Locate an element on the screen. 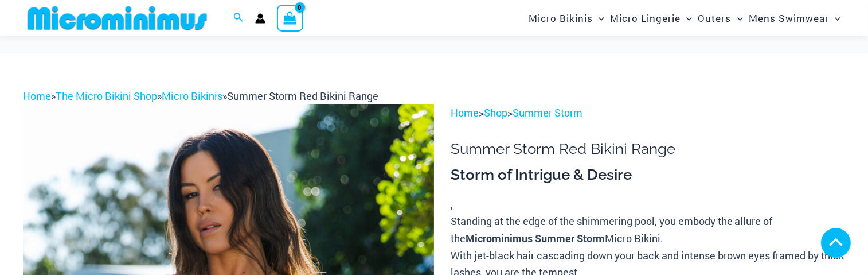 The image size is (868, 275). a: OutersMenu ToggleMenu Toggle is located at coordinates (721, 18).